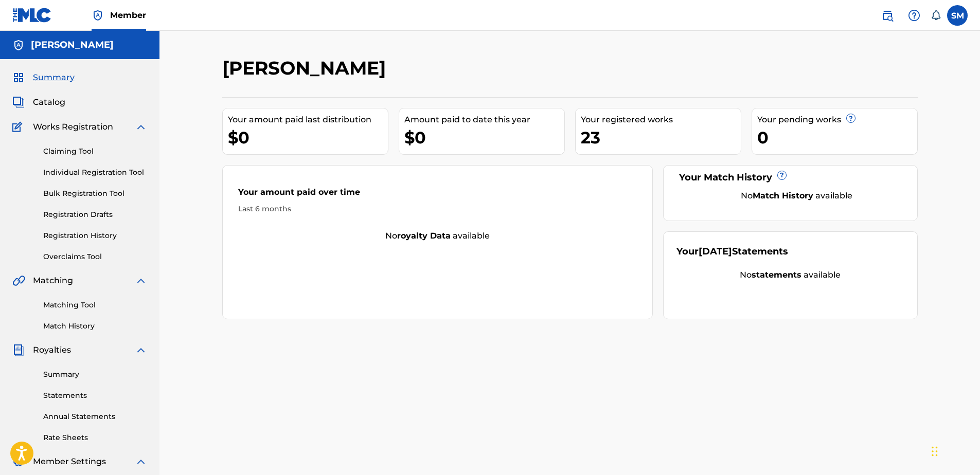 The width and height of the screenshot is (980, 475). I want to click on a: Match History, so click(95, 326).